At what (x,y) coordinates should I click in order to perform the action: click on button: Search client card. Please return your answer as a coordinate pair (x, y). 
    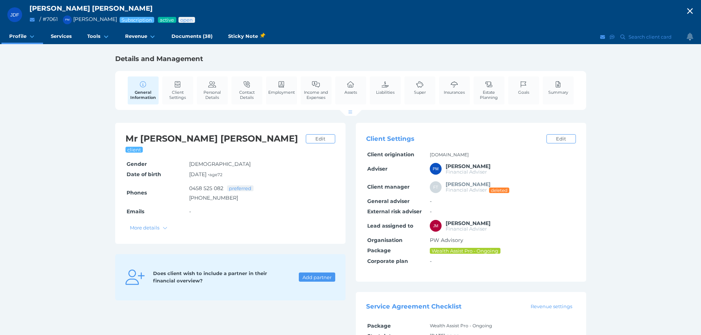
    Looking at the image, I should click on (646, 37).